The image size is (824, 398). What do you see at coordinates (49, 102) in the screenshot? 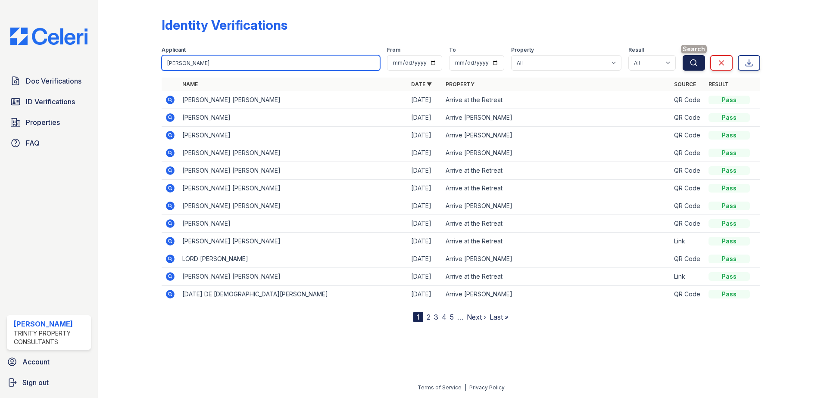
I see `a: ID Verifications` at bounding box center [49, 102].